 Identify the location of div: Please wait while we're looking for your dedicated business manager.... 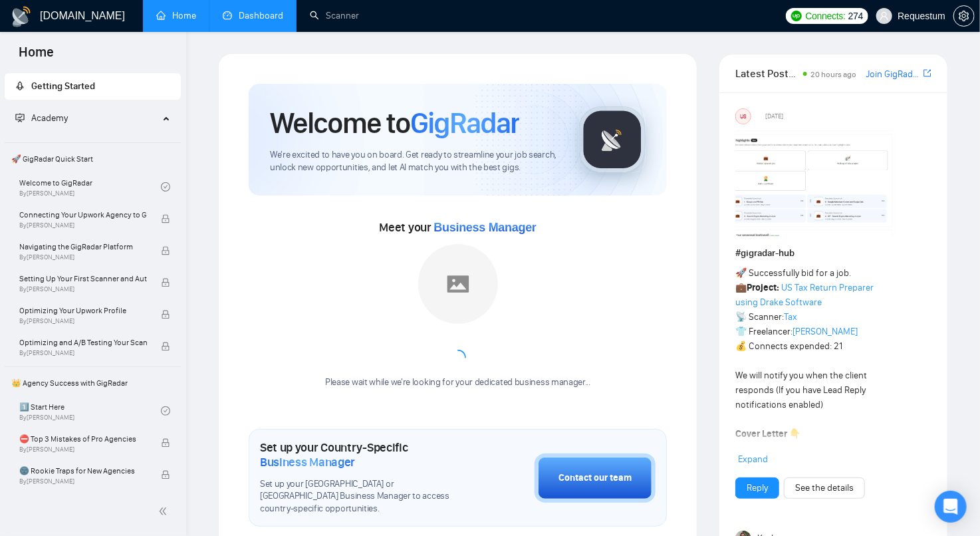
(458, 382).